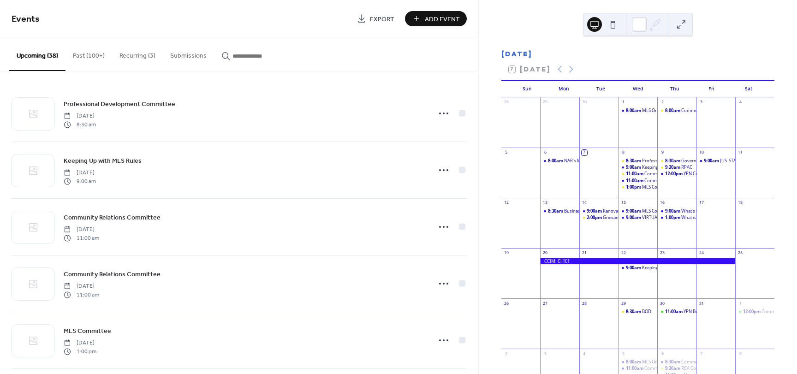 This screenshot has height=374, width=797. What do you see at coordinates (137, 54) in the screenshot?
I see `button: Recurring (3)` at bounding box center [137, 54].